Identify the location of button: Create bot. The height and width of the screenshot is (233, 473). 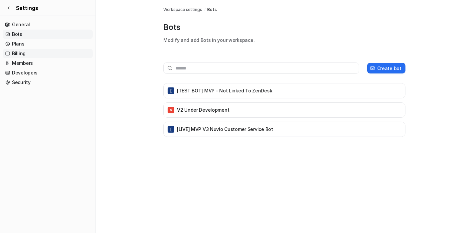
(386, 68).